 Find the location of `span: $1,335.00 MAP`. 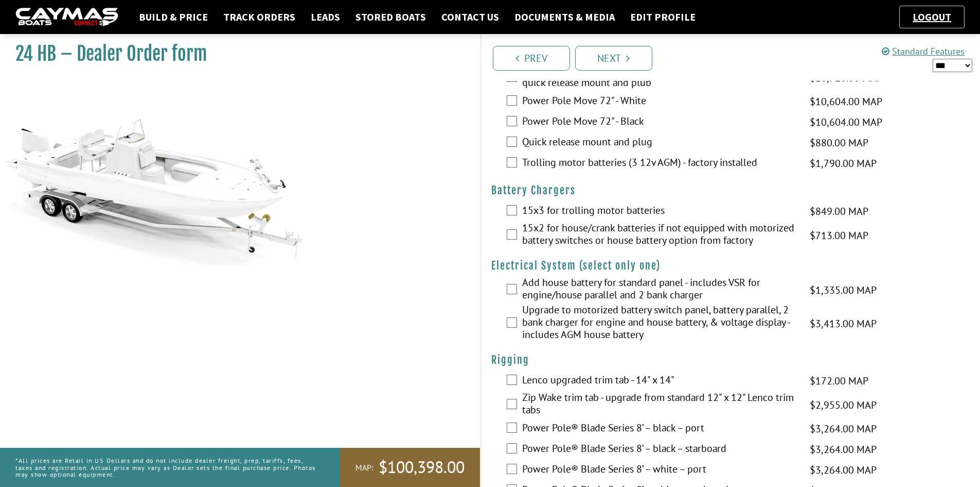

span: $1,335.00 MAP is located at coordinates (843, 290).